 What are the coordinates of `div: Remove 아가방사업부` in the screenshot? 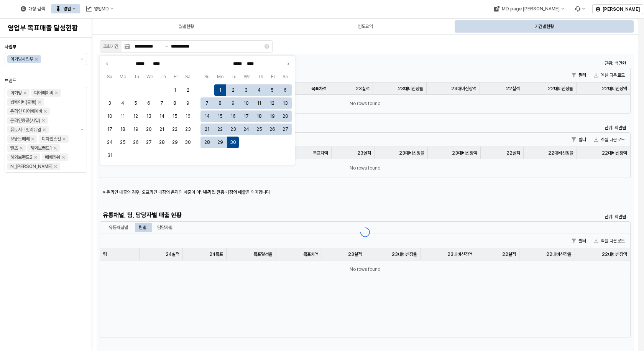 It's located at (37, 59).